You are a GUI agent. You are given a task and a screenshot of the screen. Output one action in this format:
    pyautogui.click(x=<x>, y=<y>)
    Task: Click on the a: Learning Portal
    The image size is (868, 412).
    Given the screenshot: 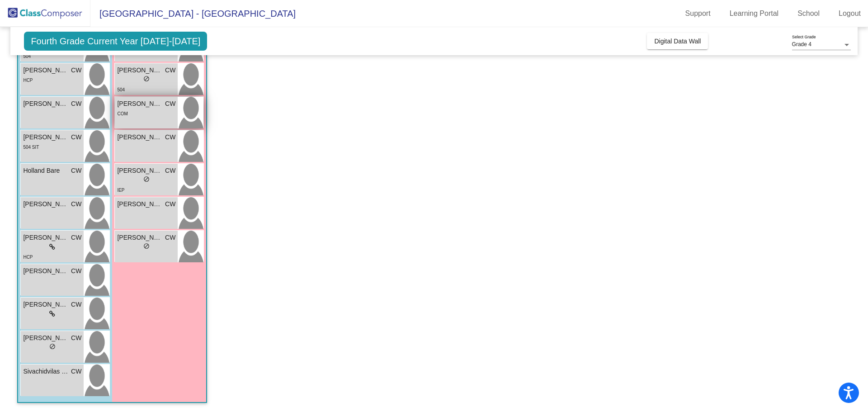 What is the action you would take?
    pyautogui.click(x=754, y=13)
    